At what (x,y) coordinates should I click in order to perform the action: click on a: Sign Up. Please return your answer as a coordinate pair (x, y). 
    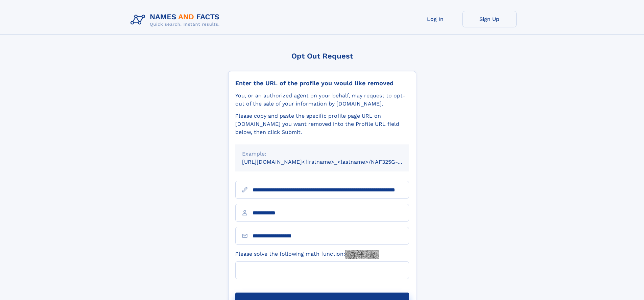
    Looking at the image, I should click on (490, 19).